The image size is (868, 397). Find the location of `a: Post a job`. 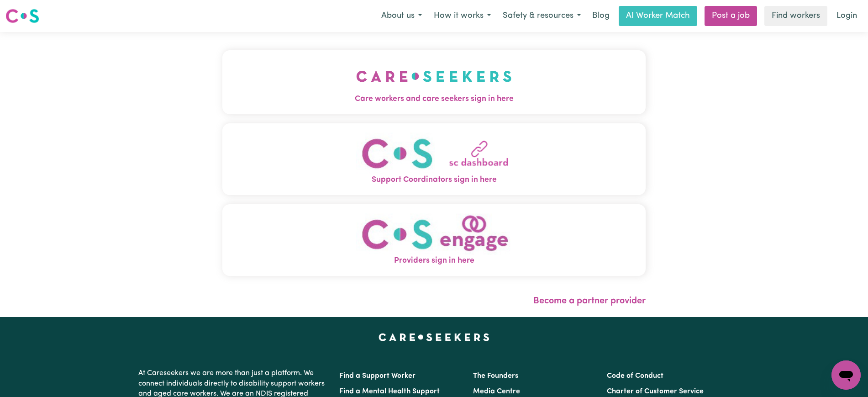

a: Post a job is located at coordinates (730, 16).